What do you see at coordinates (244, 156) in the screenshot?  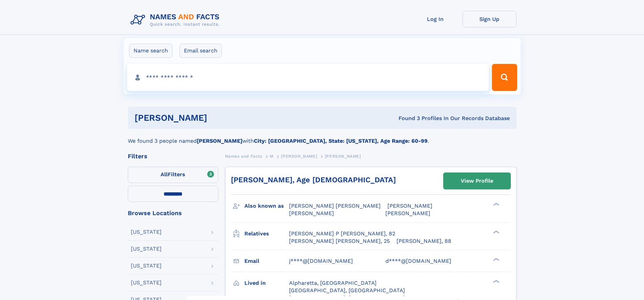 I see `a: Names and Facts` at bounding box center [244, 156].